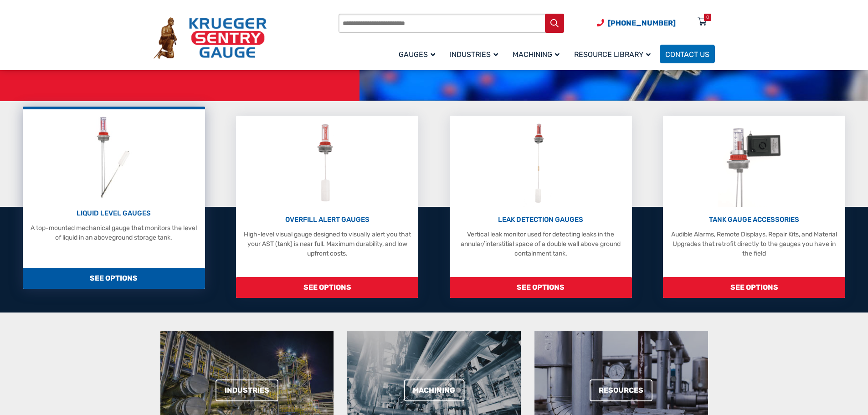 This screenshot has height=415, width=868. Describe the element at coordinates (114, 198) in the screenshot. I see `a: Liquid Level Gauges LIQUID LEVEL GAUGES A top-mounted mechanical gauge that monitors the level of...` at that location.